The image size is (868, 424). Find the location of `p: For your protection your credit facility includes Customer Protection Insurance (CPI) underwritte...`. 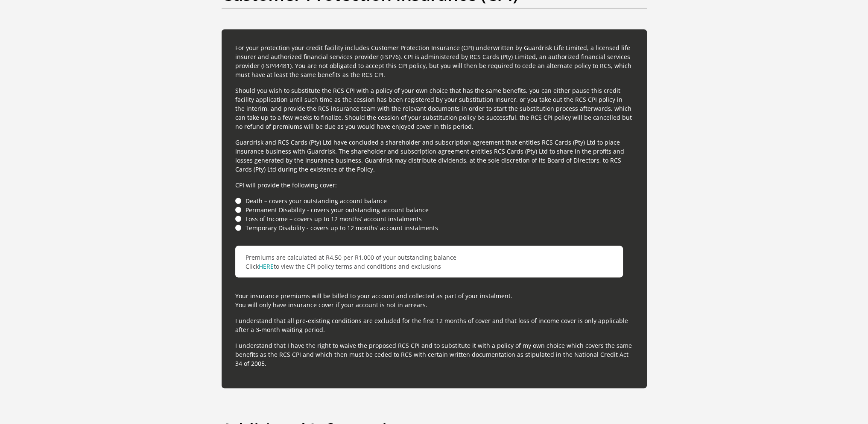

p: For your protection your credit facility includes Customer Protection Insurance (CPI) underwritte... is located at coordinates (435, 61).